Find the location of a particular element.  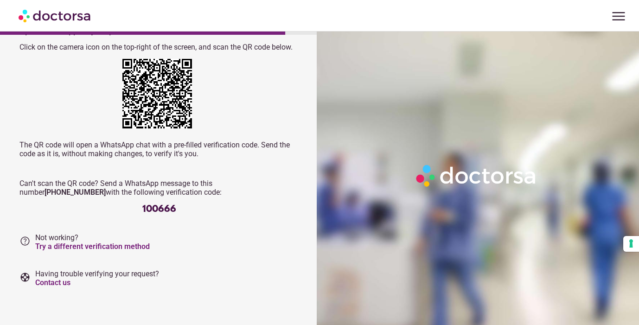

p: Click on the camera icon on the top-right of the screen, and scan the QR code below. is located at coordinates (159, 47).